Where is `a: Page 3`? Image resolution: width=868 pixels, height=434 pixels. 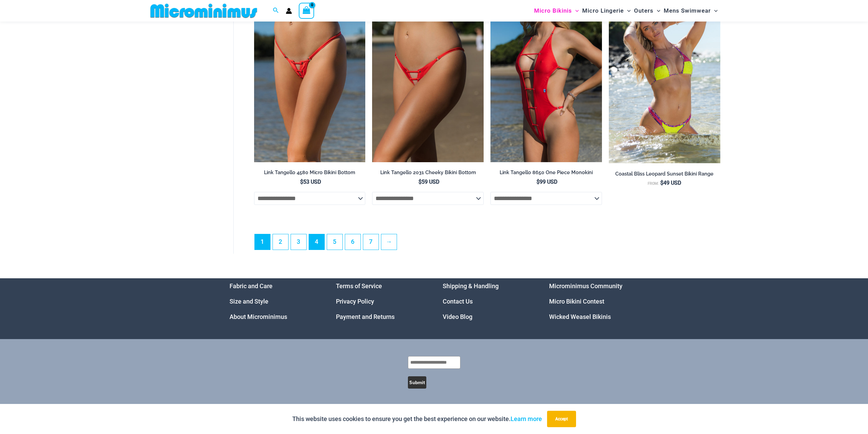
a: Page 3 is located at coordinates (299, 241).